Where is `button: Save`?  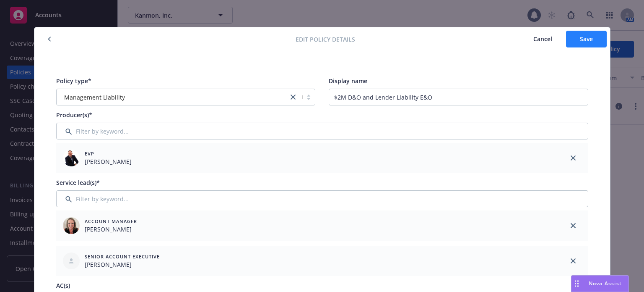
button: Save is located at coordinates (586, 39).